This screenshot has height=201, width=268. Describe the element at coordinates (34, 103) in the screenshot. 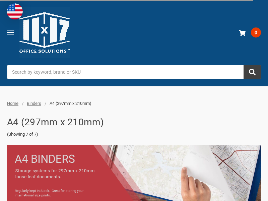

I see `span: Binders` at that location.